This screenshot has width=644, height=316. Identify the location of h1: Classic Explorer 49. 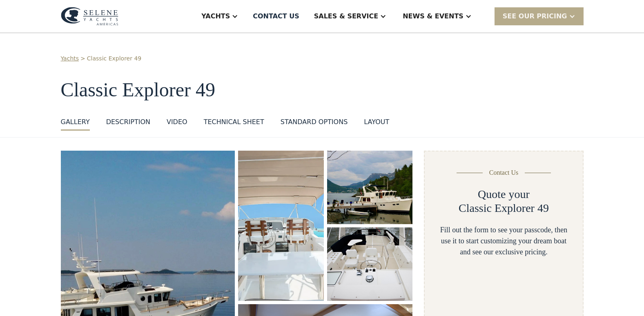
(322, 90).